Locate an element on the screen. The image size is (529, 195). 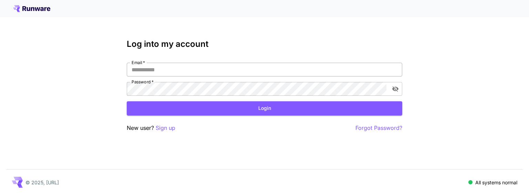
h3: Log into my account is located at coordinates (265, 44).